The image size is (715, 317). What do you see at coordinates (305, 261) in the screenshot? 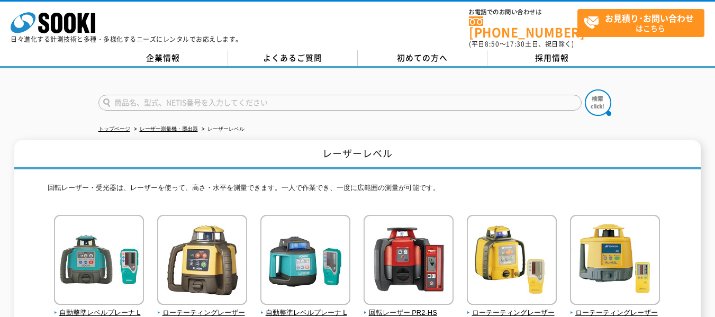
I see `img: 自動整準レベルプレーナ LP515` at bounding box center [305, 261].